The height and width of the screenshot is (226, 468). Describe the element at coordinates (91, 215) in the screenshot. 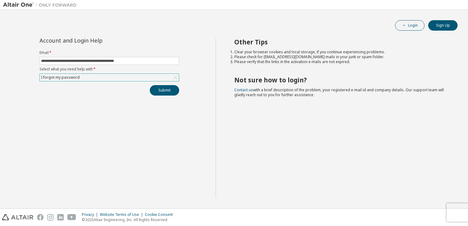

I see `div: Privacy` at that location.